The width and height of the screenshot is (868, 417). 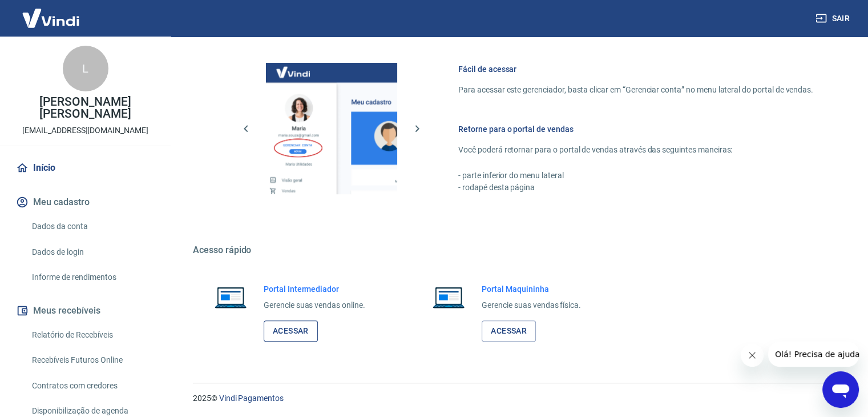 I want to click on h6: Portal Maquininha, so click(x=532, y=289).